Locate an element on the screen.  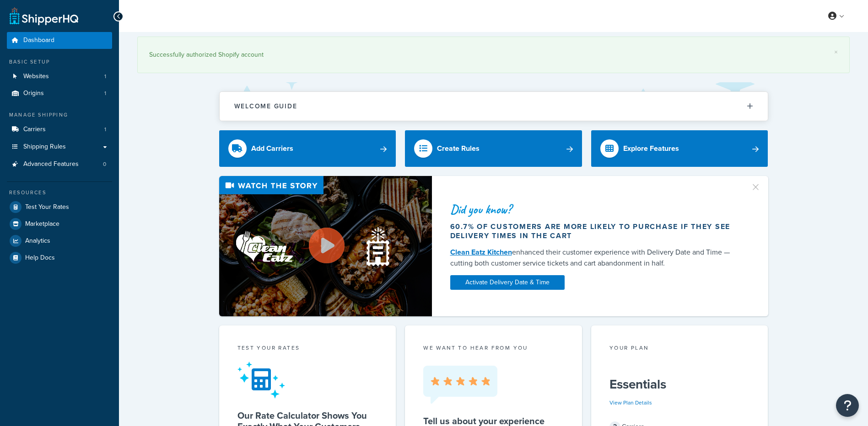
a: Dashboard is located at coordinates (59, 41).